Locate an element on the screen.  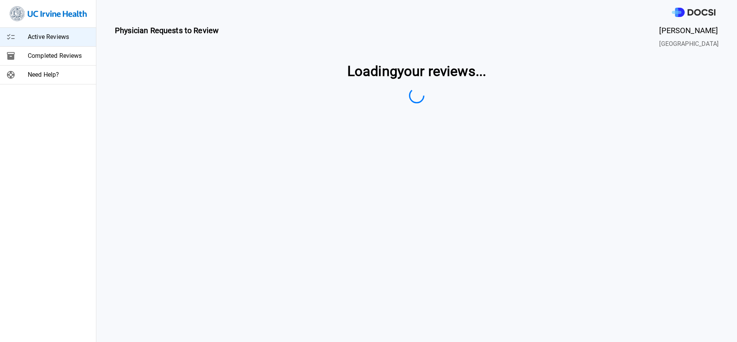
span: Loading your reviews ... is located at coordinates (416, 71).